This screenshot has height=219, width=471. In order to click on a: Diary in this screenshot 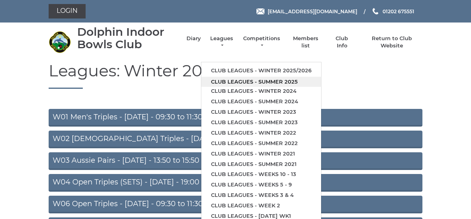, I will do `click(194, 39)`.